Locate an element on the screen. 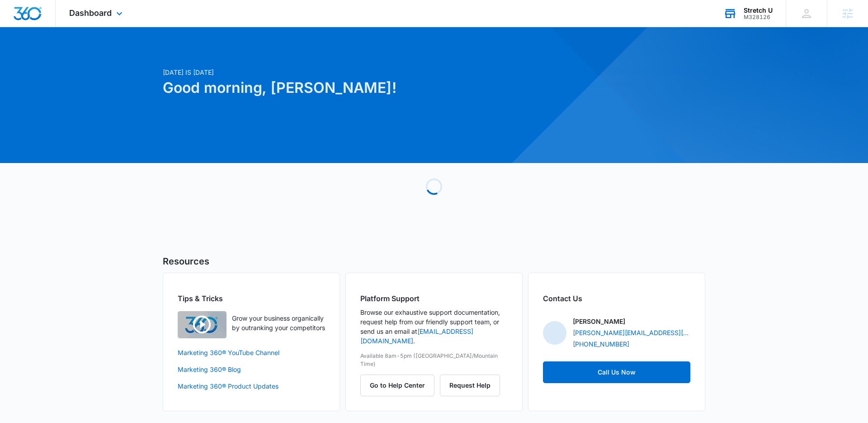 The width and height of the screenshot is (868, 423). p: Browse our exhaustive support documentation, request help from our friendly support team, or send... is located at coordinates (434, 326).